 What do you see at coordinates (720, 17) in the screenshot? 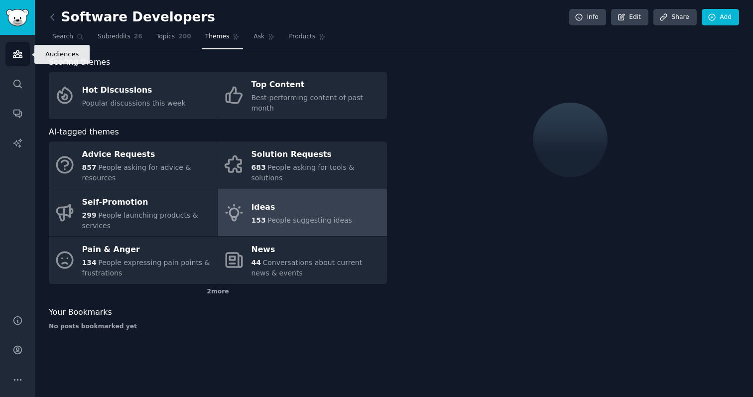
I see `a: Add` at bounding box center [720, 17].